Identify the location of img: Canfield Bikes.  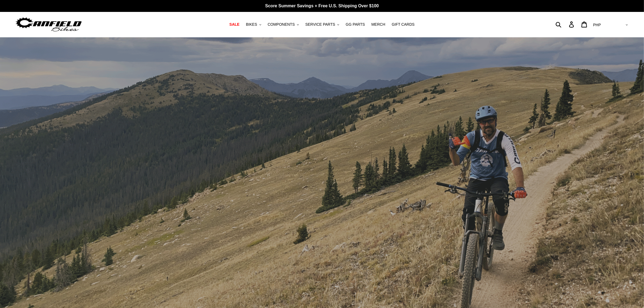
(49, 24).